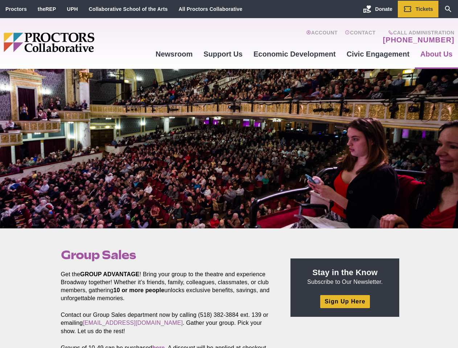 The image size is (458, 348). Describe the element at coordinates (378, 54) in the screenshot. I see `a: Civic Engagement` at that location.